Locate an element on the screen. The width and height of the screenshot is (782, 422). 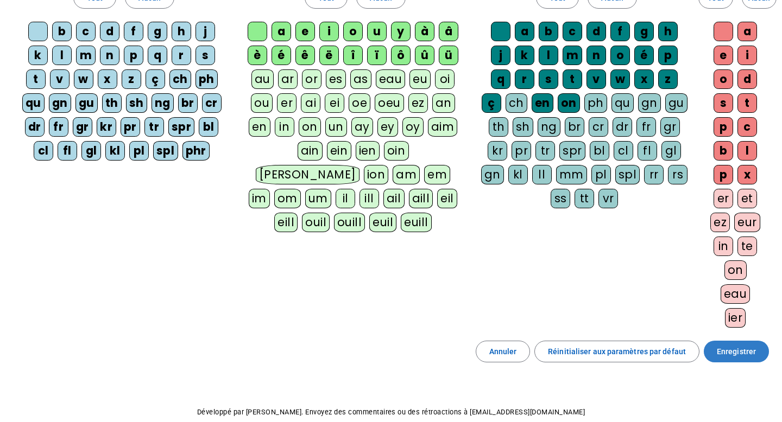
div: o is located at coordinates (723, 79).